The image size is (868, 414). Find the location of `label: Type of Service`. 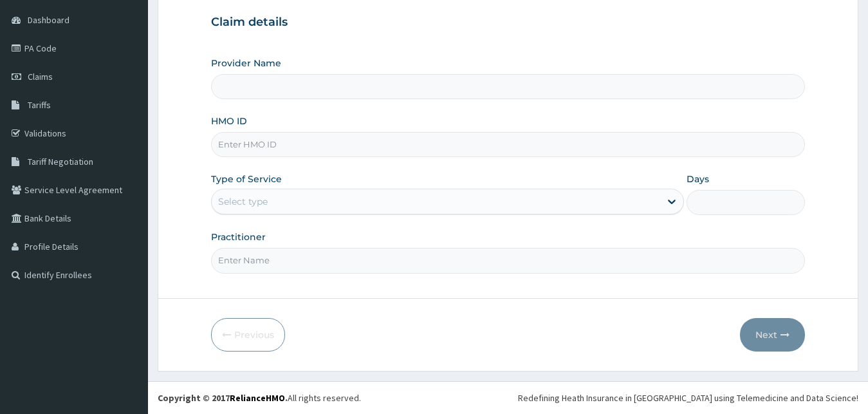

label: Type of Service is located at coordinates (246, 179).